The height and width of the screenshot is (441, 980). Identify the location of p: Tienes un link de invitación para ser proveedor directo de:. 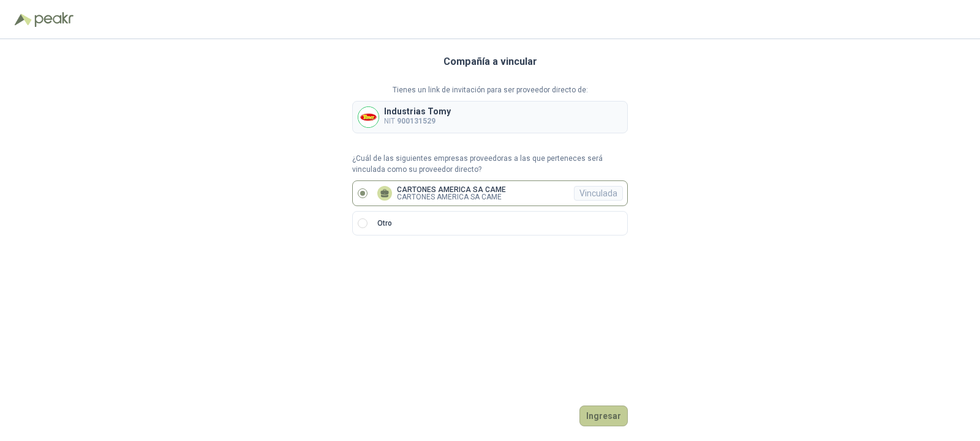
(490, 90).